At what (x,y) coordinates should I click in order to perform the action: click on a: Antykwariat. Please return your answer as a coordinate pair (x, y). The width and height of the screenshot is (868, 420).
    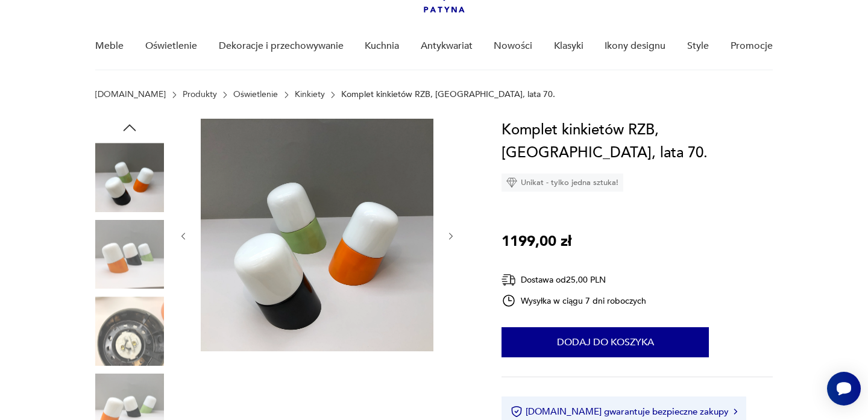
    Looking at the image, I should click on (447, 46).